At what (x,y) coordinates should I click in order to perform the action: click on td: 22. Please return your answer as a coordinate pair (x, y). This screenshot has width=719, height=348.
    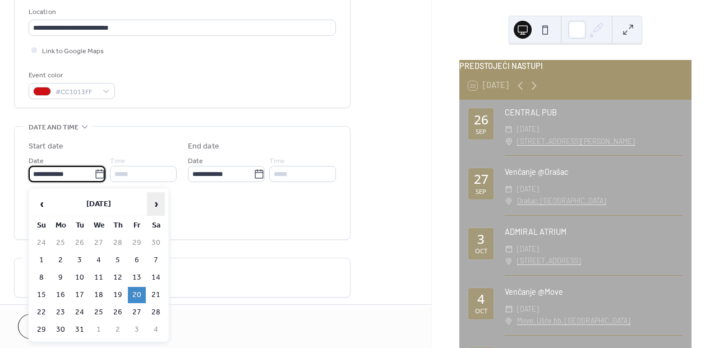
    Looking at the image, I should click on (41, 312).